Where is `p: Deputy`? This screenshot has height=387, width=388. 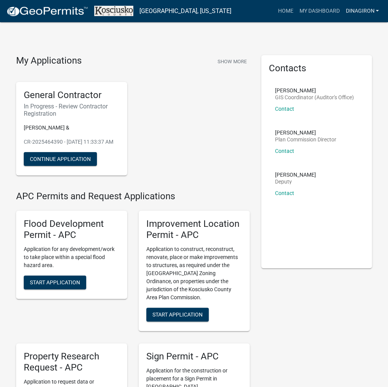 p: Deputy is located at coordinates (295, 182).